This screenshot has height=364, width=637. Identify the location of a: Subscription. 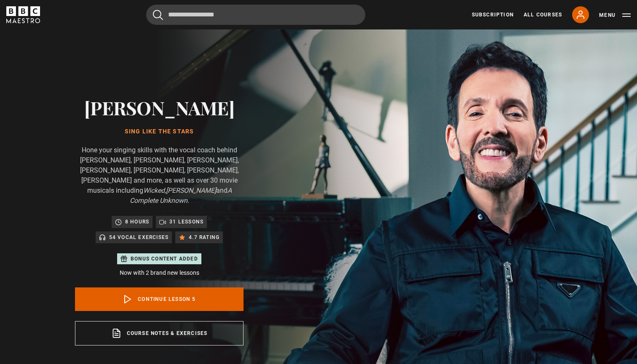
(493, 15).